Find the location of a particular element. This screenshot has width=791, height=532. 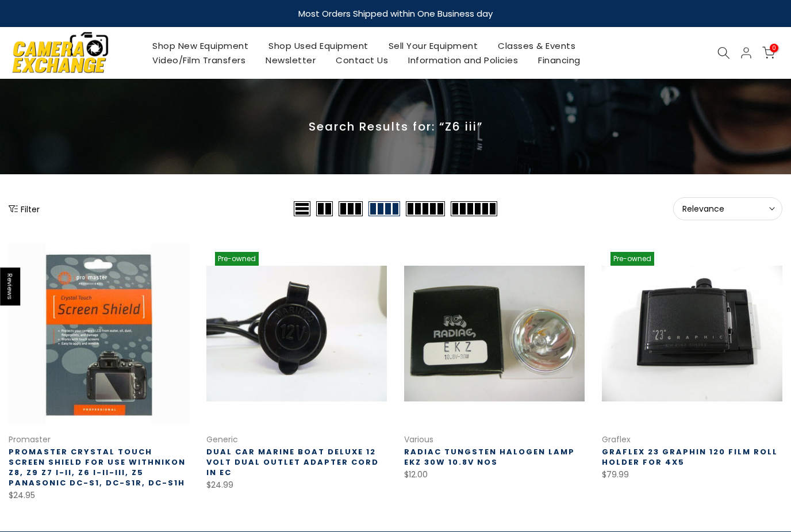

a: Dual Car Marine Boat Deluxe 12 Volt Dual Outlet Adapter Cord in EC is located at coordinates (292, 462).